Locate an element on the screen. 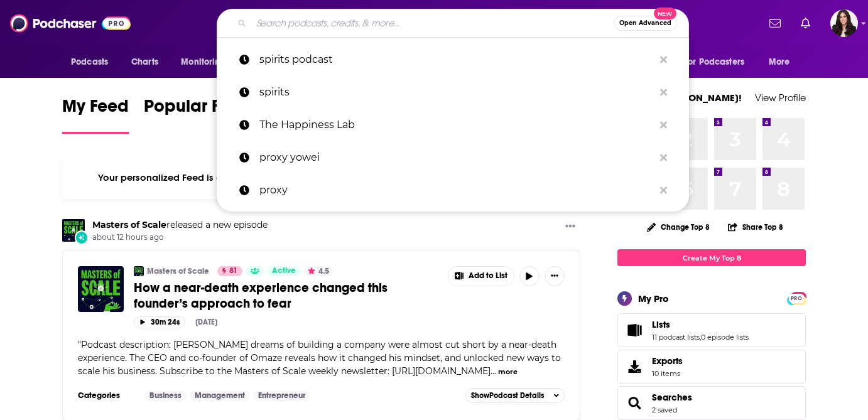 The width and height of the screenshot is (868, 420). button: 4.5 is located at coordinates (318, 271).